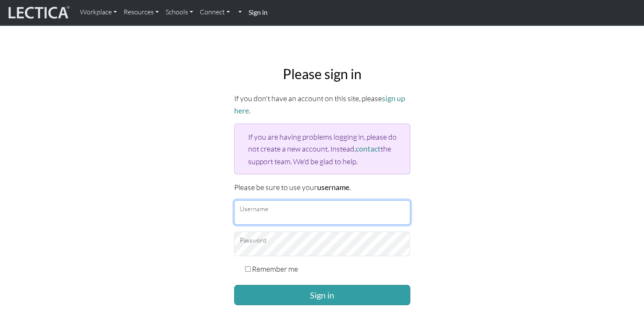 This screenshot has width=644, height=309. Describe the element at coordinates (38, 13) in the screenshot. I see `img: lecticalive` at that location.